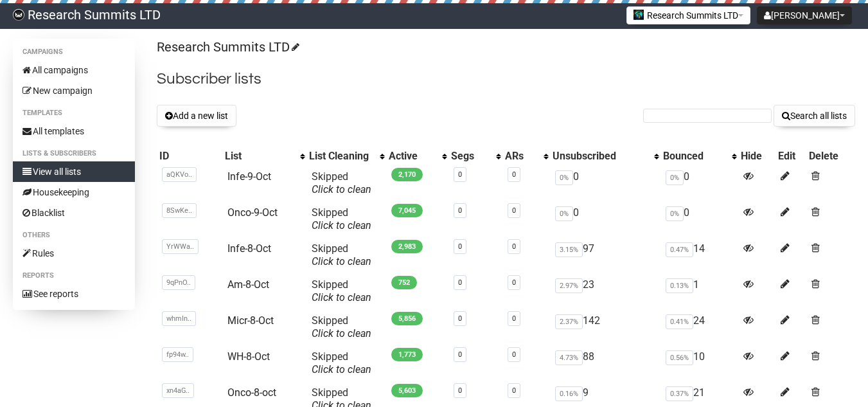  Describe the element at coordinates (249, 249) in the screenshot. I see `a: Infe-8-Oct` at that location.